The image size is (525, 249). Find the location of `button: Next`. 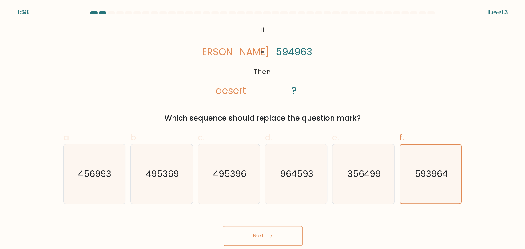

button: Next is located at coordinates (263, 236).